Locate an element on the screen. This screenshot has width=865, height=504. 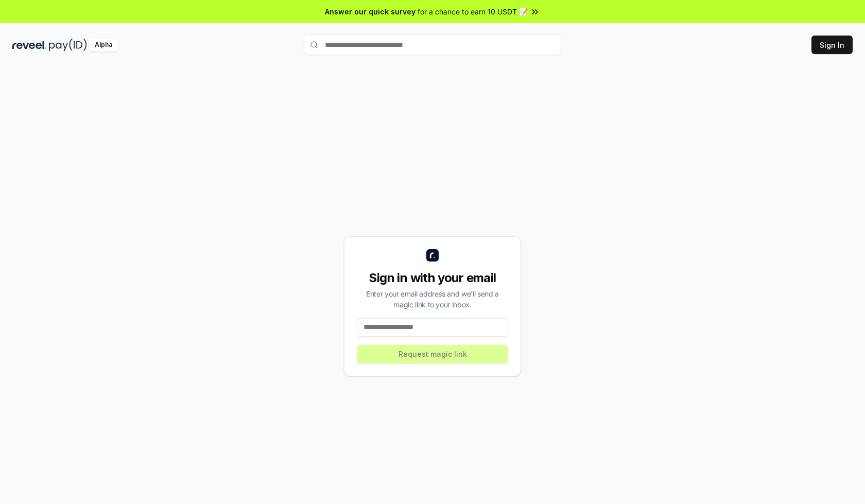
img: reveel_dark is located at coordinates (29, 45).